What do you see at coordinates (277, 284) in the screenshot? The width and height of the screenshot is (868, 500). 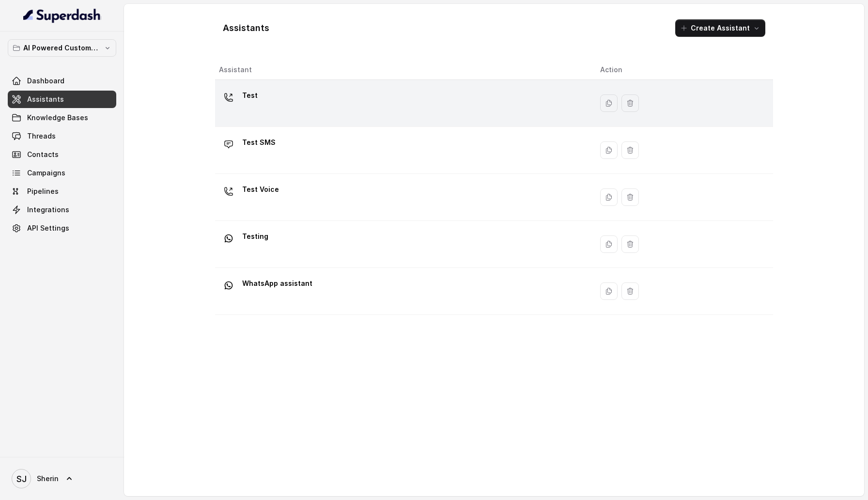 I see `p: WhatsApp assistant` at bounding box center [277, 284].